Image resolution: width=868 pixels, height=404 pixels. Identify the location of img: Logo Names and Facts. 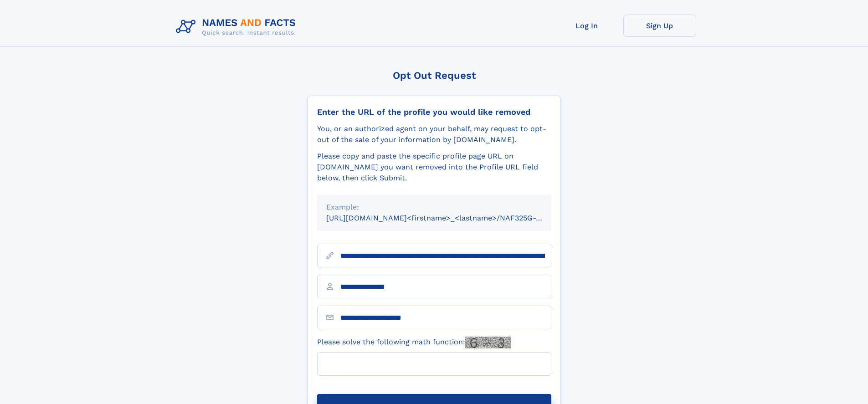
(238, 27).